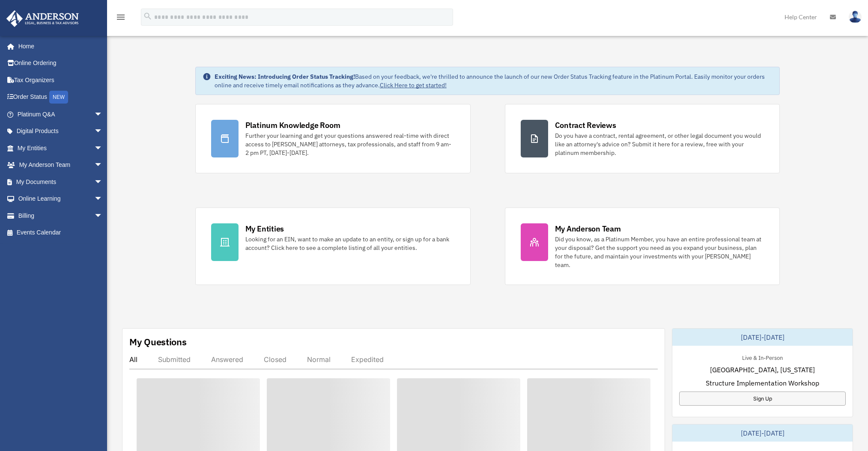 This screenshot has height=451, width=868. I want to click on div: Closed, so click(275, 359).